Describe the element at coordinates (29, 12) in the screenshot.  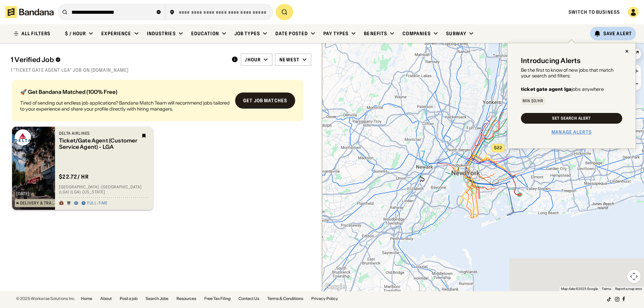
I see `img: Bandana logotype` at that location.